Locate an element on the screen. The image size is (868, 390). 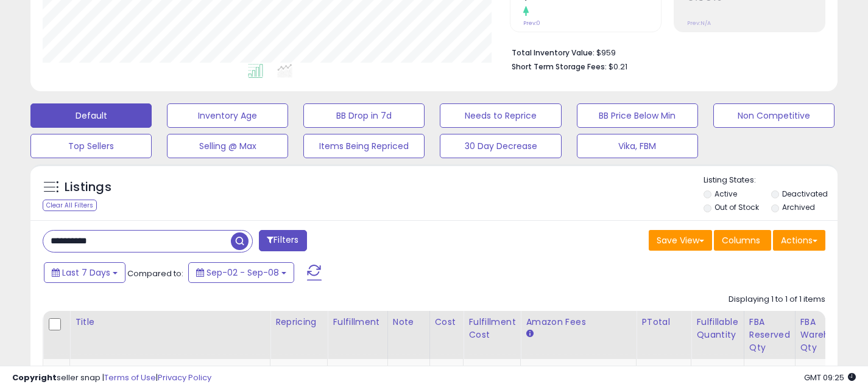
button: Save View is located at coordinates (680, 241).